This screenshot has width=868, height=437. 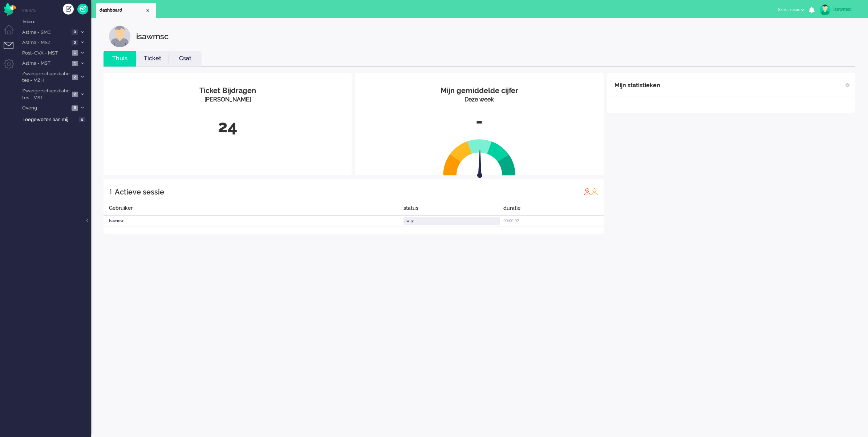 What do you see at coordinates (479, 99) in the screenshot?
I see `div: Deze week` at bounding box center [479, 99].